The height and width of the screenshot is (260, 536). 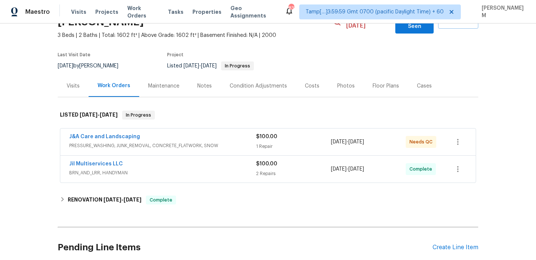 What do you see at coordinates (293, 173) in the screenshot?
I see `div: 2 Repairs` at bounding box center [293, 173].